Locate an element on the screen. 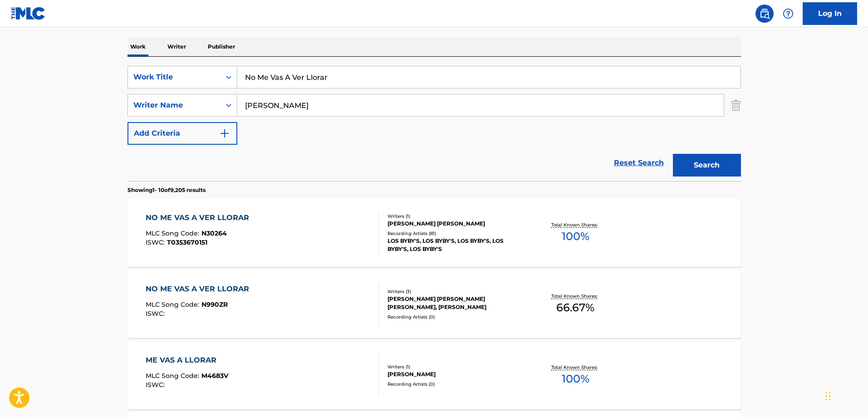 Image resolution: width=868 pixels, height=417 pixels. img: MLC Logo is located at coordinates (28, 13).